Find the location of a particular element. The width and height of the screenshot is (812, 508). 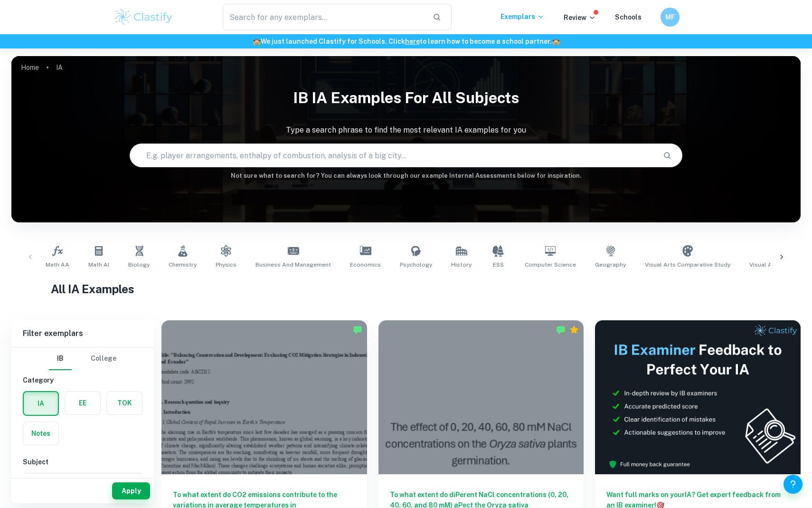

span: Psychology is located at coordinates (416, 265).